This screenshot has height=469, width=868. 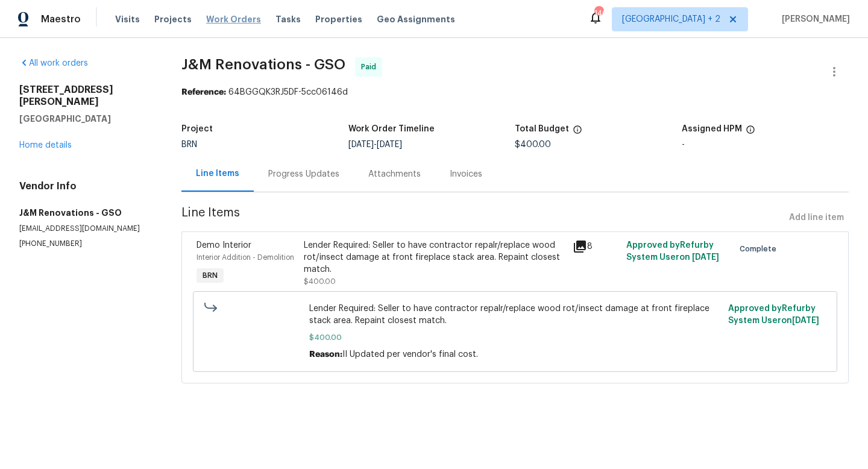 What do you see at coordinates (371, 67) in the screenshot?
I see `span: Paid` at bounding box center [371, 67].